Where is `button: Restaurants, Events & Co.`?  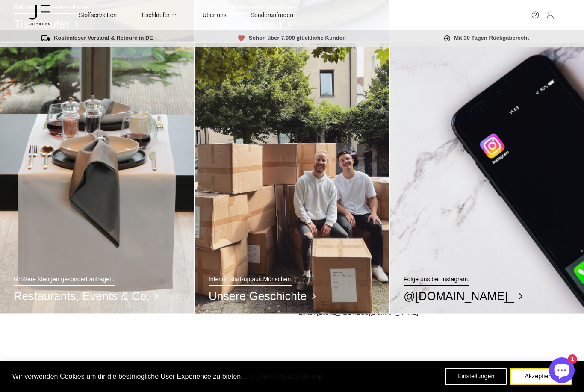
button: Restaurants, Events & Co. is located at coordinates (82, 296).